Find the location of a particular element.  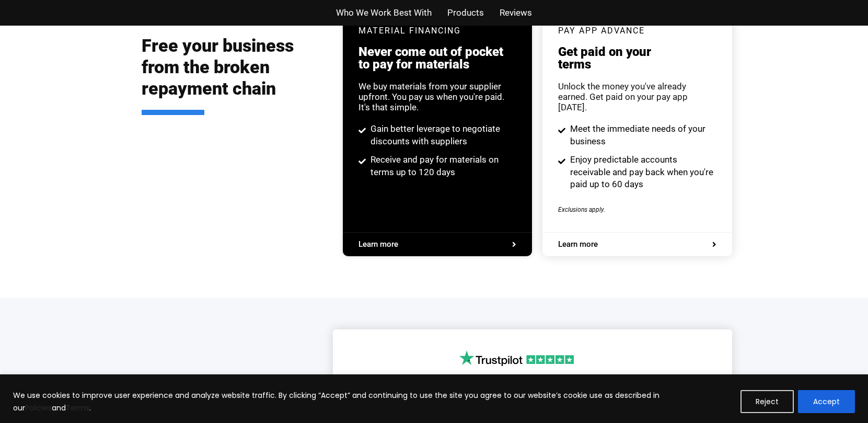

a: Reviews is located at coordinates (516, 12).